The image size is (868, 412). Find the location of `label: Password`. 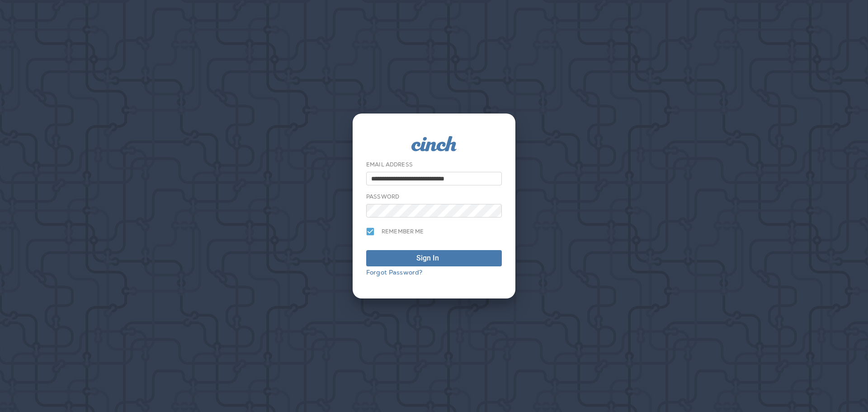

label: Password is located at coordinates (383, 197).